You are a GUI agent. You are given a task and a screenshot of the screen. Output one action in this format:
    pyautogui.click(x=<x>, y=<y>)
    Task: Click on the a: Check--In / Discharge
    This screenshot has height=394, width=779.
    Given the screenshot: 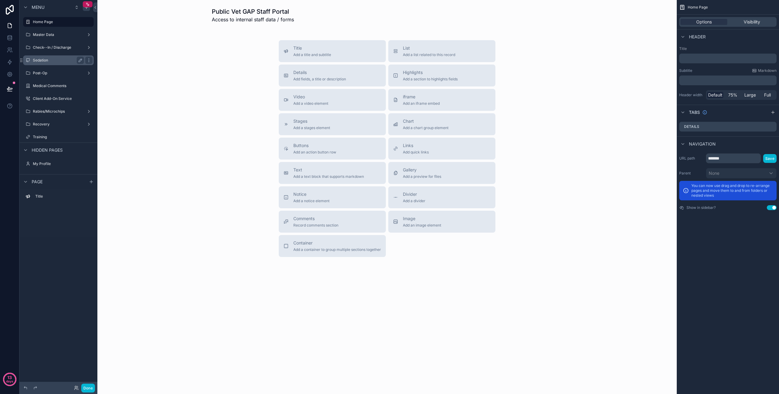 What is the action you would take?
    pyautogui.click(x=58, y=47)
    